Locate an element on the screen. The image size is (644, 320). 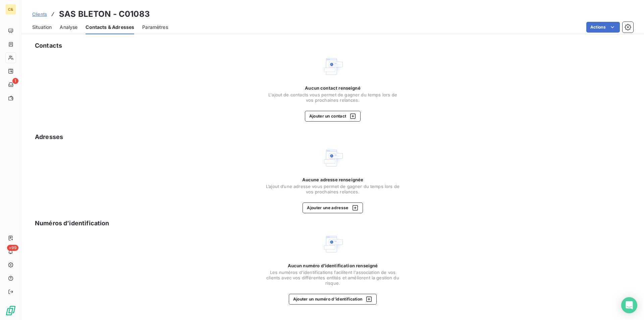
span: Les numéros d'identifications facilitent l'association de vos clients avec vos différentes entité... is located at coordinates (333, 278).